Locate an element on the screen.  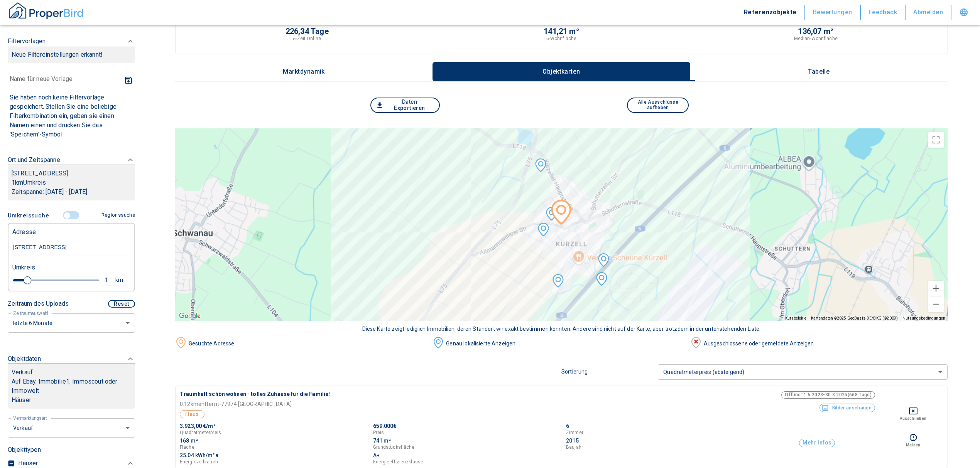
button: Regionssuche is located at coordinates (117, 215).